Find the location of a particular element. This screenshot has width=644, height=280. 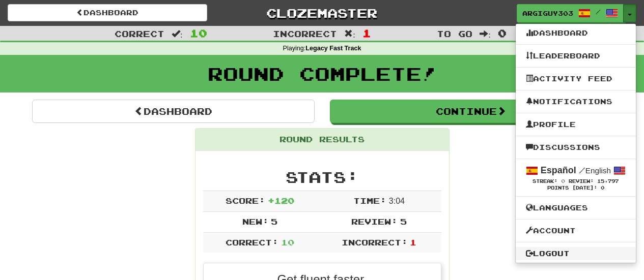

div: Round Results is located at coordinates (323, 140).